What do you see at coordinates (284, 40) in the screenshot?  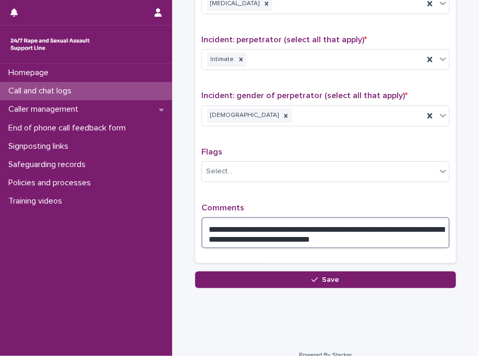 I see `span: Incident: perpetrator (select all that apply)` at bounding box center [284, 40].